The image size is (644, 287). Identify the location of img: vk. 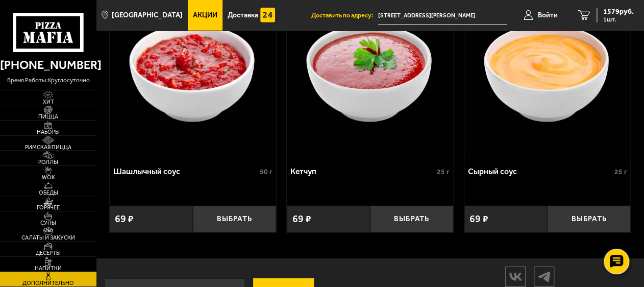
(516, 276).